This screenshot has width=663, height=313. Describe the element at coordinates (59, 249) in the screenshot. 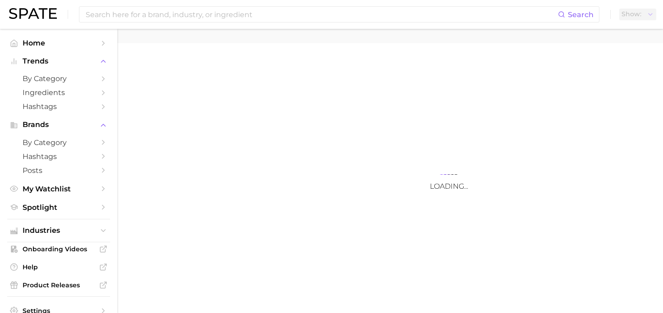

I see `span: Onboarding Videos` at that location.